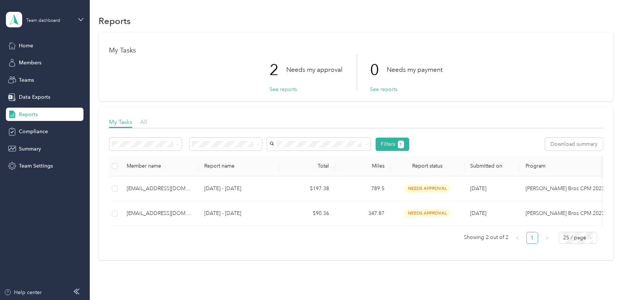  I want to click on span: Reports, so click(28, 114).